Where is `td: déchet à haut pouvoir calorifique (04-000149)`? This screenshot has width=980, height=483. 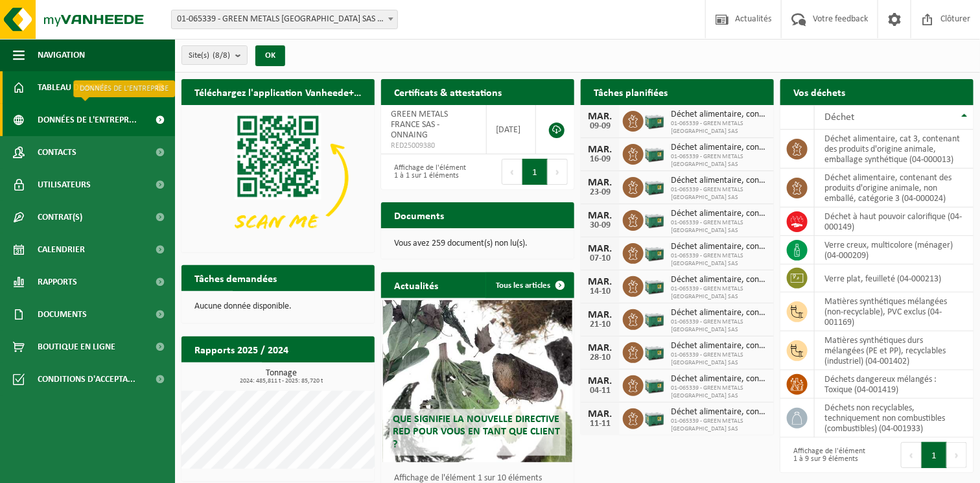
td: déchet à haut pouvoir calorifique (04-000149) is located at coordinates (894, 222).